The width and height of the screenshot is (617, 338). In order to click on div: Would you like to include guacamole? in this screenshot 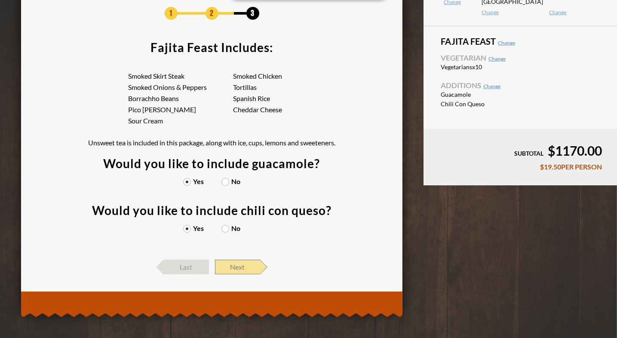, I will do `click(212, 163)`.